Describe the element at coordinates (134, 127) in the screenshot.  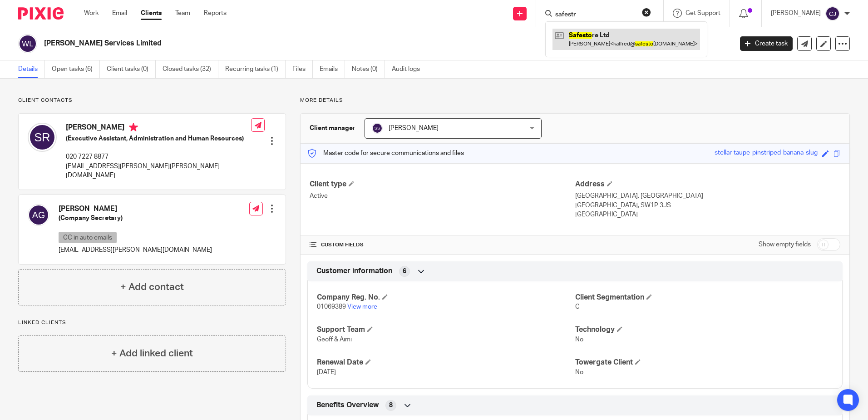
I see `i: Primary` at that location.